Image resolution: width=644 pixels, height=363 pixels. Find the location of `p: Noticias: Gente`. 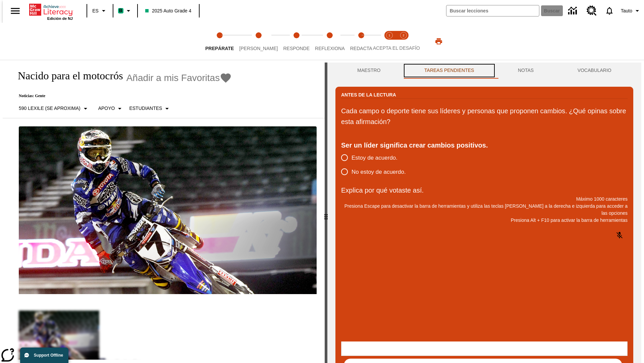

p: Noticias: Gente is located at coordinates (121, 96).